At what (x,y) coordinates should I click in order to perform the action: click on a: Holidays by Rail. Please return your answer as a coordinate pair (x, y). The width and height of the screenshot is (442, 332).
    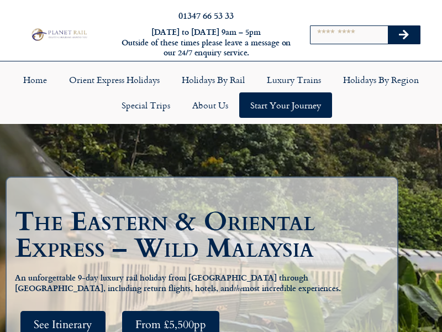
    Looking at the image, I should click on (213, 80).